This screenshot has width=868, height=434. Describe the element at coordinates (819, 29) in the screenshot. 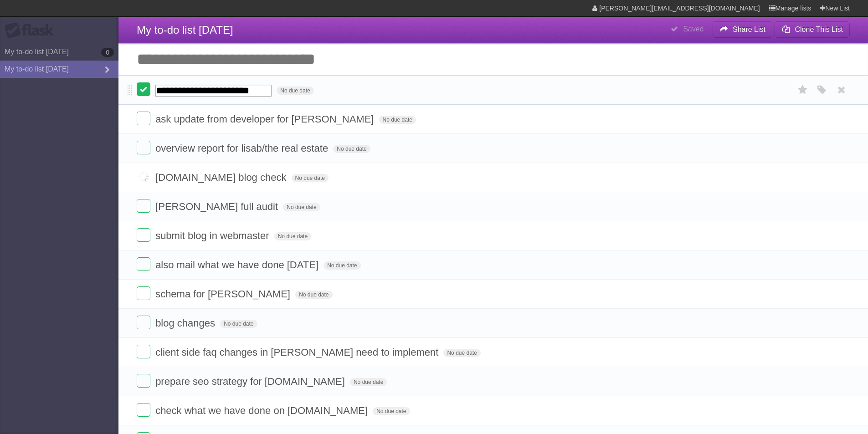

I see `b: Clone This List` at that location.